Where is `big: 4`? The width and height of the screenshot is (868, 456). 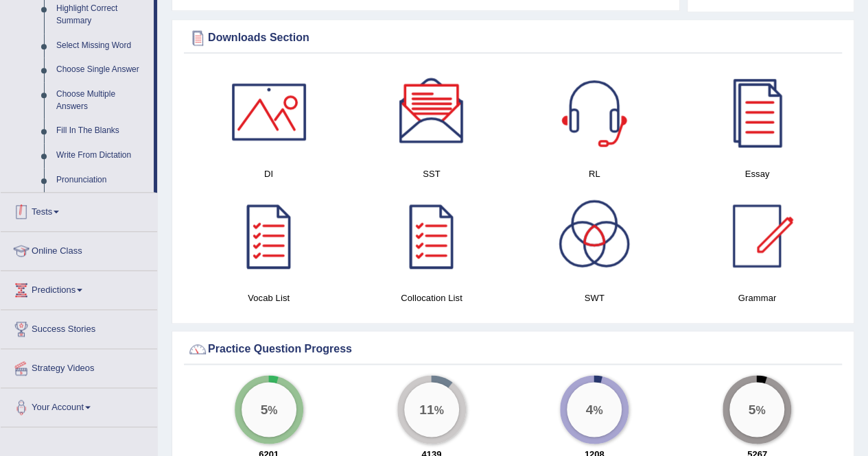 big: 4 is located at coordinates (590, 409).